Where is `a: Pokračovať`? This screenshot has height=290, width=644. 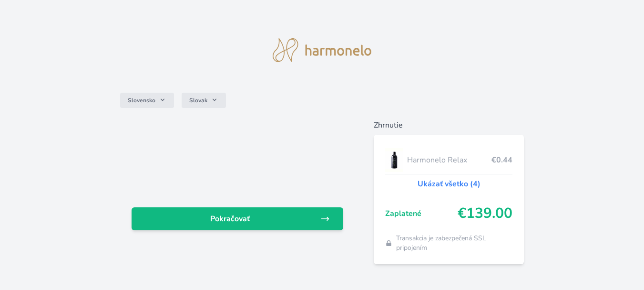 a: Pokračovať is located at coordinates (238, 219).